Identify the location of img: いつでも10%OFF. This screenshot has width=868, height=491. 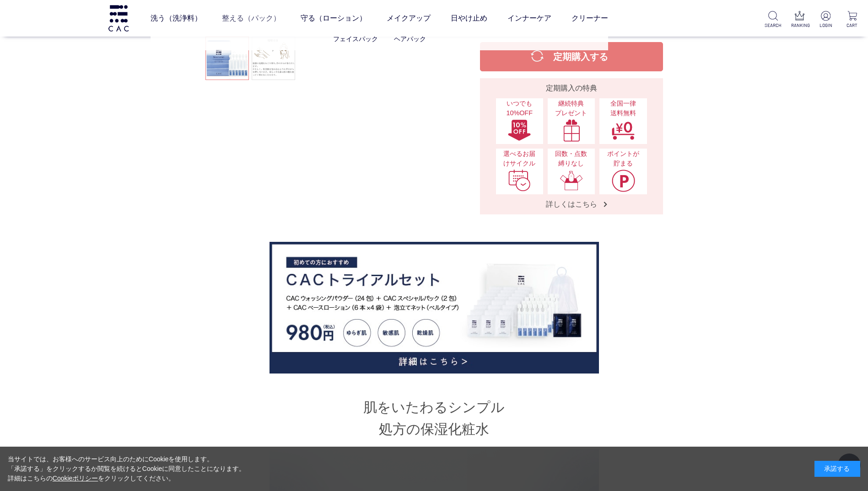
(519, 131).